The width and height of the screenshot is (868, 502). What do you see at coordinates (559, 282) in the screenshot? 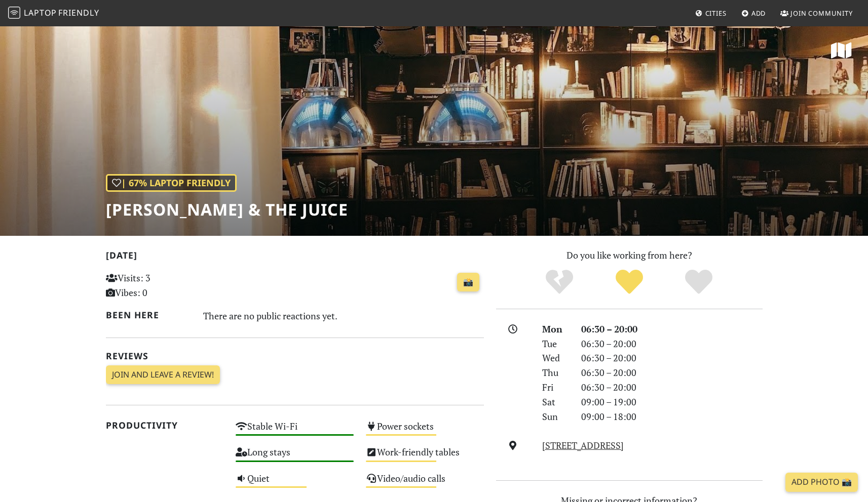
I see `div: No` at bounding box center [559, 282].